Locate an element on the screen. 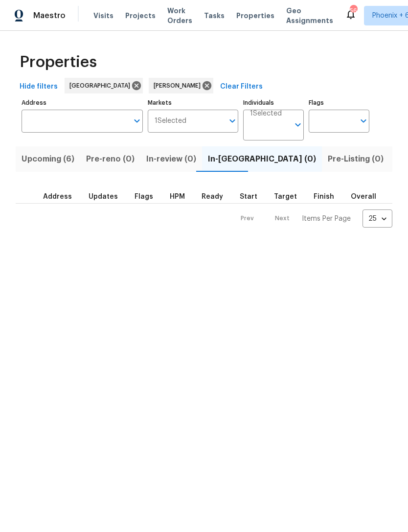  span: Clear Filters is located at coordinates (241, 86).